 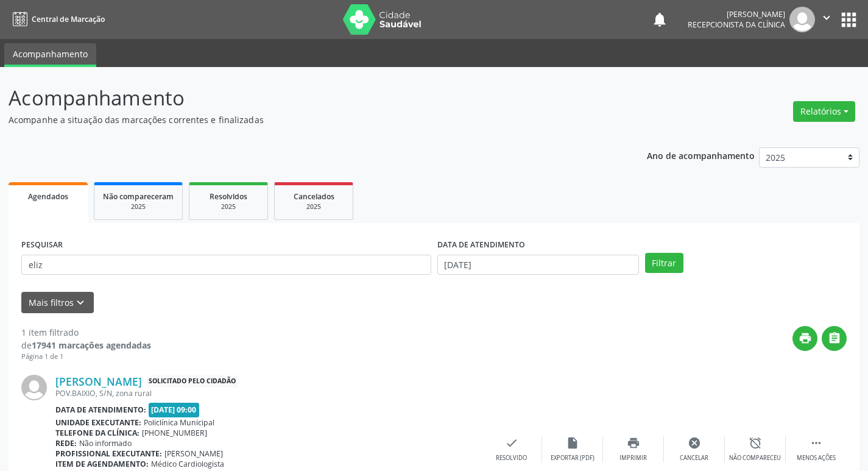 What do you see at coordinates (306, 120) in the screenshot?
I see `p: Acompanhe a situação das marcações correntes e finalizadas` at bounding box center [306, 120].